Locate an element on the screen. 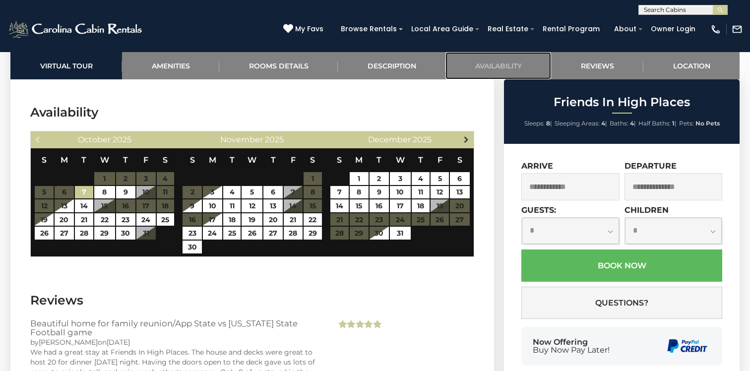 The height and width of the screenshot is (371, 750). img: White-1-2.png is located at coordinates (76, 29).